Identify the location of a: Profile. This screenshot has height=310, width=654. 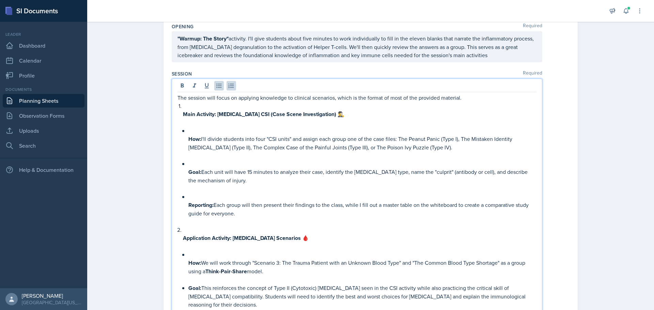
(44, 76).